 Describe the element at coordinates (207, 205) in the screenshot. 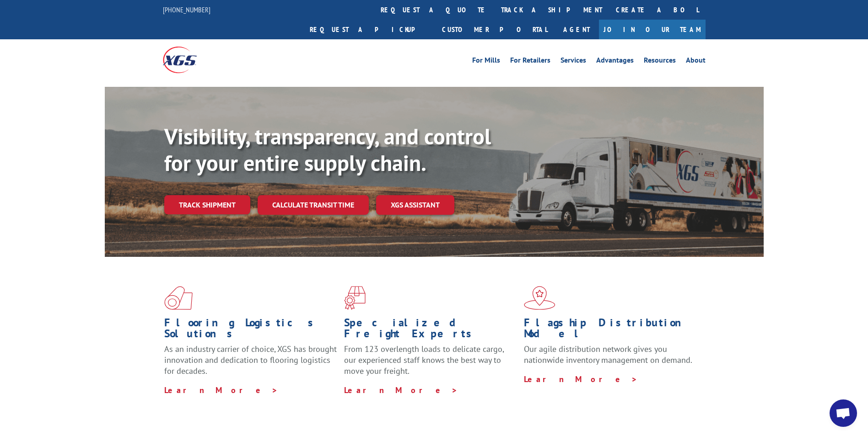

I see `a: Track shipment` at that location.